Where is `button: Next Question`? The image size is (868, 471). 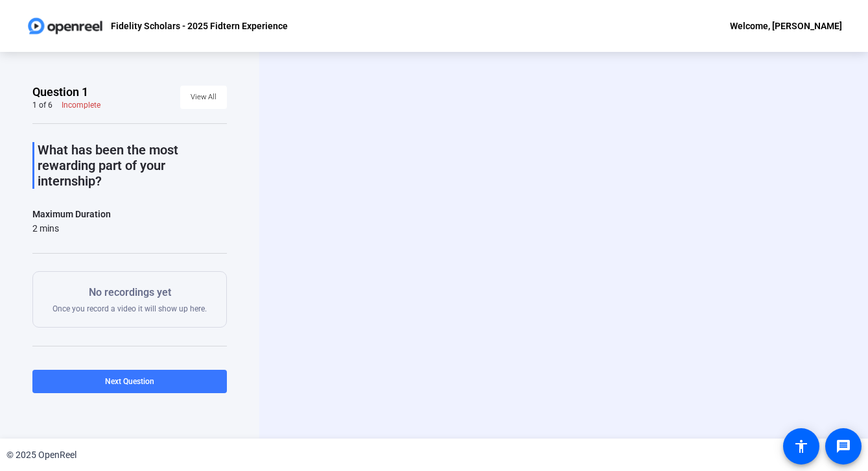
button: Next Question is located at coordinates (130, 381).